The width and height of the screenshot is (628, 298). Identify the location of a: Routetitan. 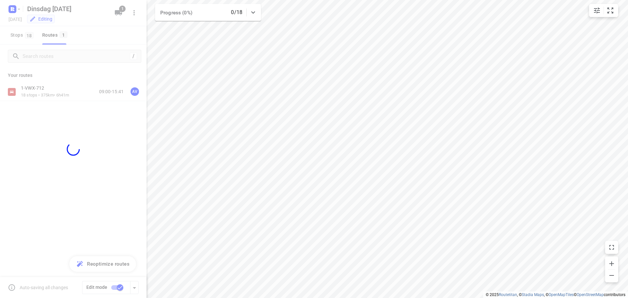
(508, 295).